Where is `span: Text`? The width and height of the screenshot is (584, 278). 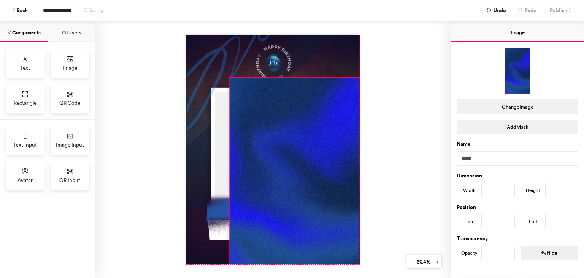
span: Text is located at coordinates (25, 68).